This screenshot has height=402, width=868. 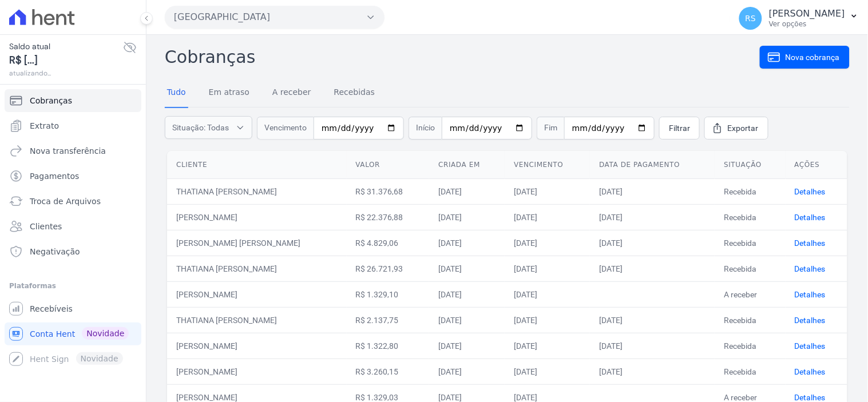 I want to click on td: R$ 26.721,93, so click(x=388, y=268).